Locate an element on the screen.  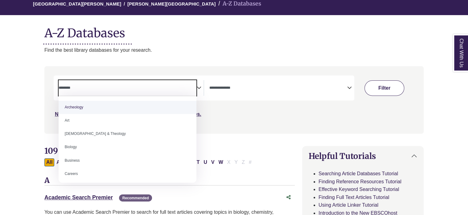
li: Art is located at coordinates (127, 120).